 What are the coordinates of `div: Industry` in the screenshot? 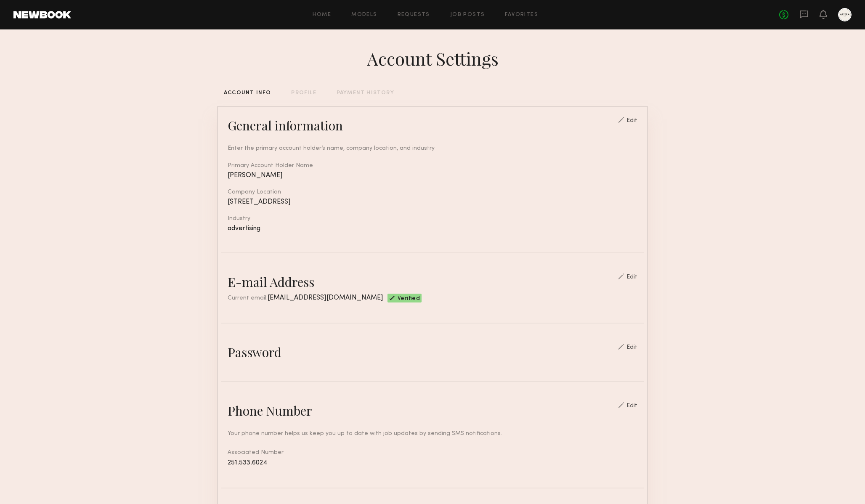 It's located at (432, 219).